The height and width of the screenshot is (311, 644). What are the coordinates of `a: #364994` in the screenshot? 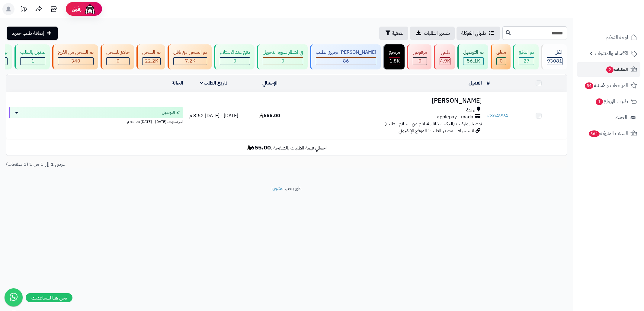 It's located at (497, 116).